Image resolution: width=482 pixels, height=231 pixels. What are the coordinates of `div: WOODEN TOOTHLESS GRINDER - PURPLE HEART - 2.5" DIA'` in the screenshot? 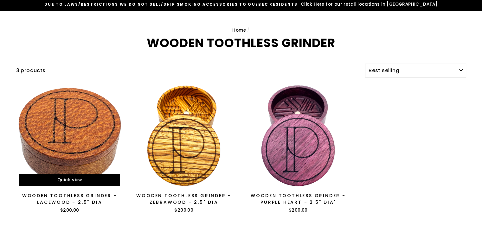 It's located at (298, 199).